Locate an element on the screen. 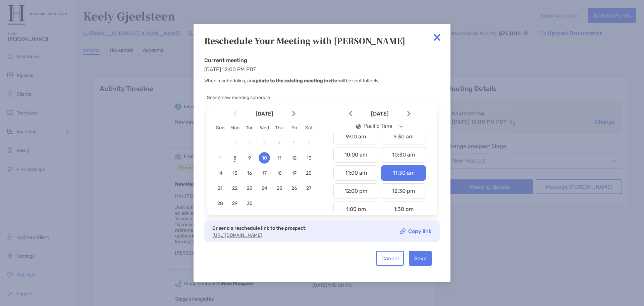 This screenshot has height=306, width=644. span: 3 is located at coordinates (264, 143).